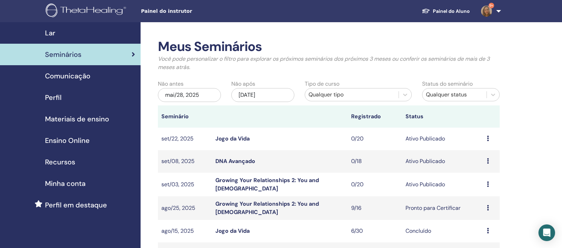 The width and height of the screenshot is (562, 248). Describe the element at coordinates (426, 11) in the screenshot. I see `img: graduation-cap-white.svg` at that location.